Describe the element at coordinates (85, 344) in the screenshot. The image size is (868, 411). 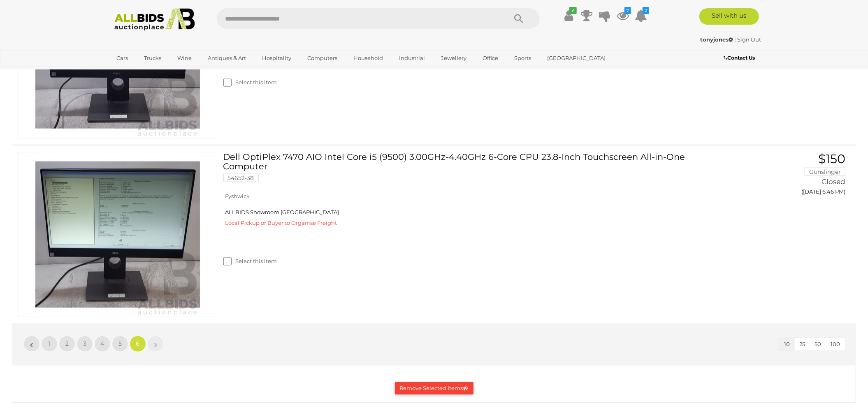
I see `a: 3` at that location.